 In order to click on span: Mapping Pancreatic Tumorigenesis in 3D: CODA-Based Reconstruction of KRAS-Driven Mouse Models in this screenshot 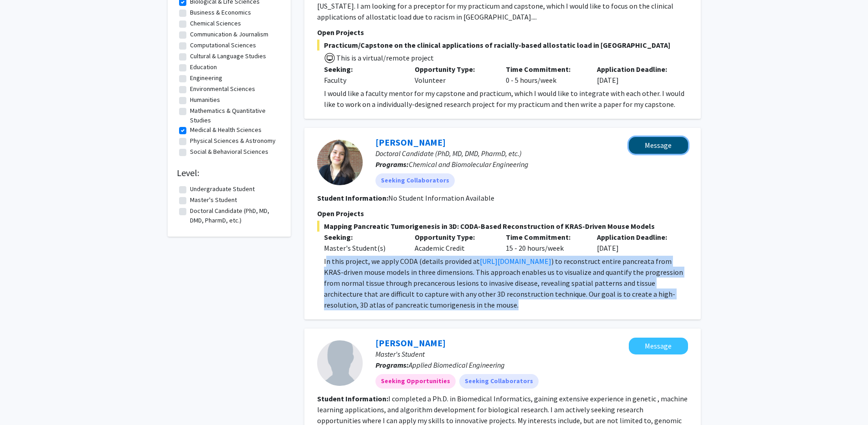, I will do `click(502, 226)`.